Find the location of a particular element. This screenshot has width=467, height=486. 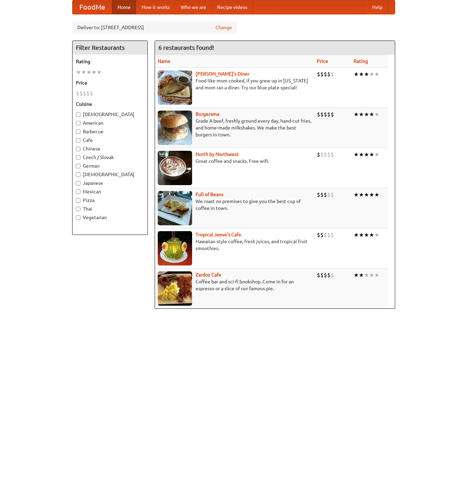

h4: Filter Restaurants is located at coordinates (110, 48).